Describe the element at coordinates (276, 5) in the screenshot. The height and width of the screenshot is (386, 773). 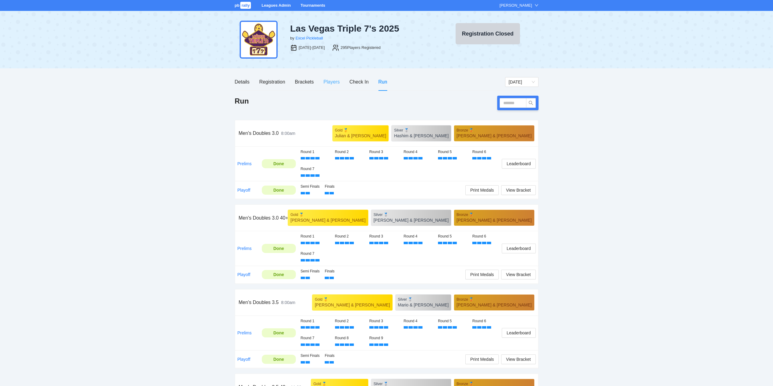
I see `a: Leagues Admin` at that location.